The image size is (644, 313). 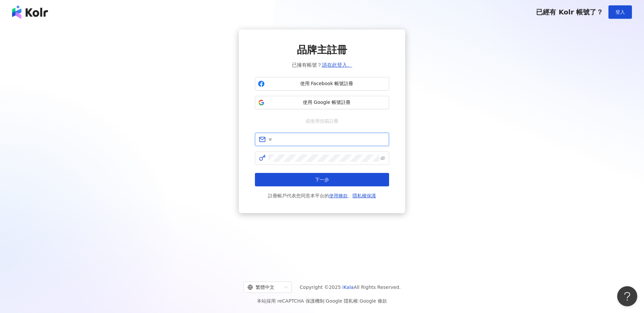 What do you see at coordinates (348, 287) in the screenshot?
I see `a: iKala` at bounding box center [348, 287].